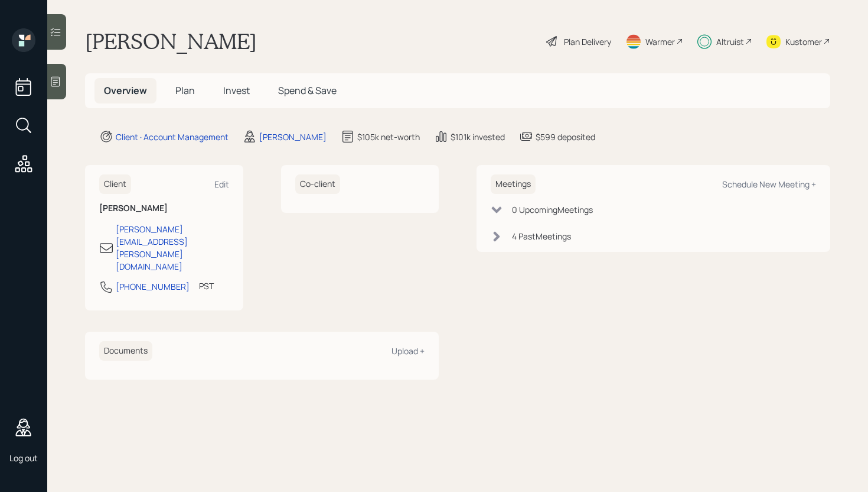 The image size is (868, 492). Describe the element at coordinates (125, 350) in the screenshot. I see `h6: Documents` at that location.